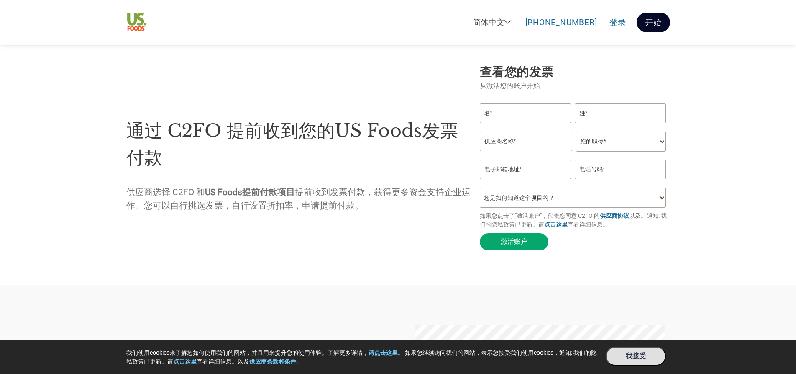 The image size is (796, 374). I want to click on h3: 查看您的发票, so click(575, 72).